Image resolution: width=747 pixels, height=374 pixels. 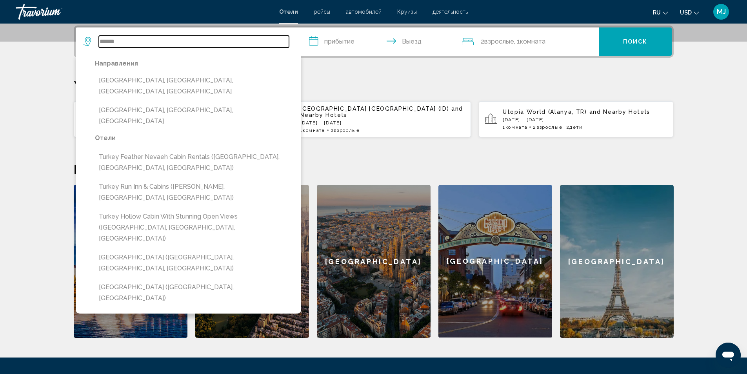 What do you see at coordinates (689, 12) in the screenshot?
I see `button: Change currency` at bounding box center [689, 12].